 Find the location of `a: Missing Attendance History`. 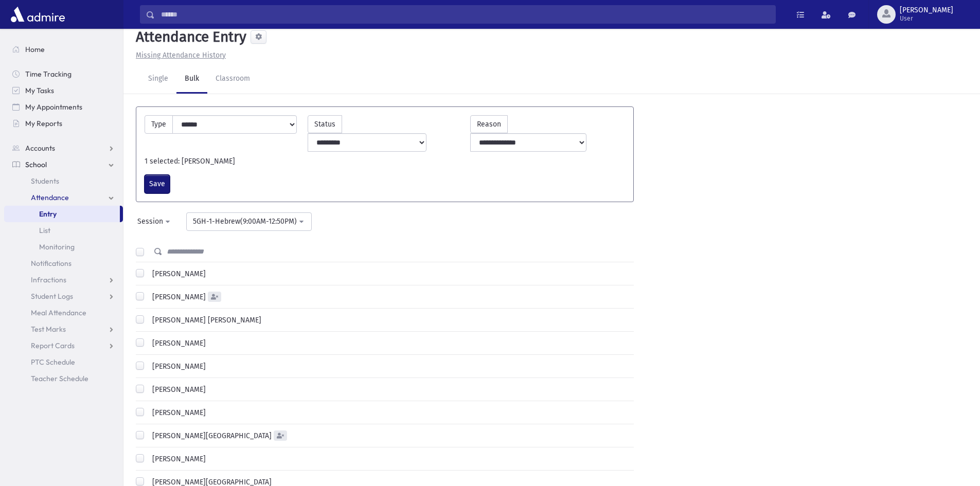

a: Missing Attendance History is located at coordinates (179, 55).